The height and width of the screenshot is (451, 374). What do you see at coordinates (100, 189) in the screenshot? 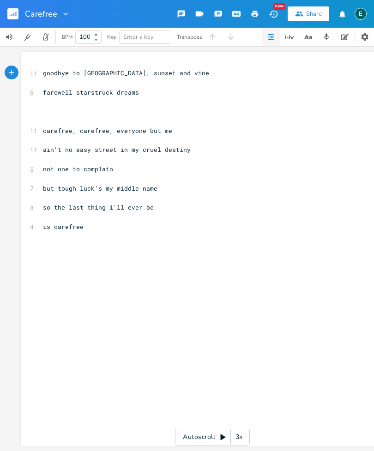
I see `span: but tough luck's my middle name` at bounding box center [100, 189].